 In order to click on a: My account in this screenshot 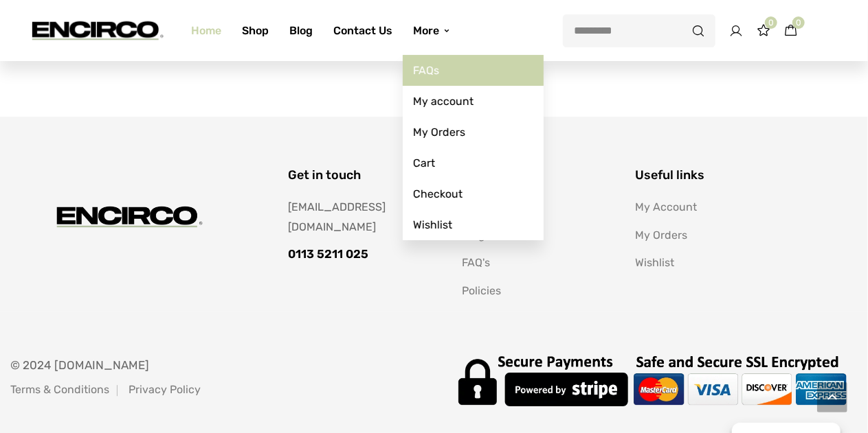, I will do `click(472, 101)`.